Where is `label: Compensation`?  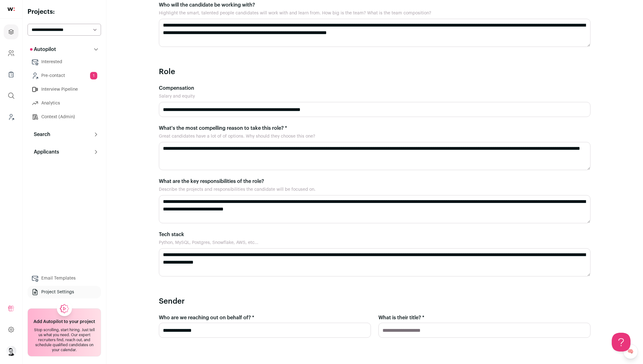 label: Compensation is located at coordinates (375, 88).